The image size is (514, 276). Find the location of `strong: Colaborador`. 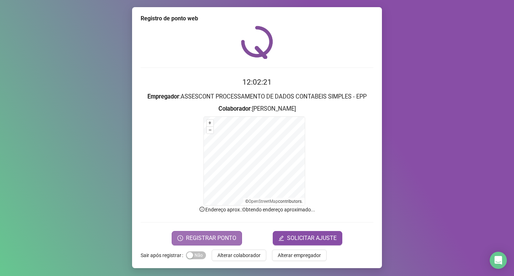

strong: Colaborador is located at coordinates (234, 108).